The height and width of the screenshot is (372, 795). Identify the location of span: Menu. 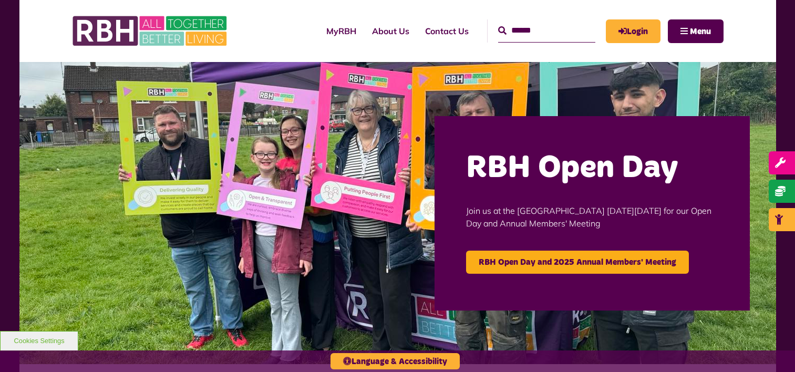
(700, 32).